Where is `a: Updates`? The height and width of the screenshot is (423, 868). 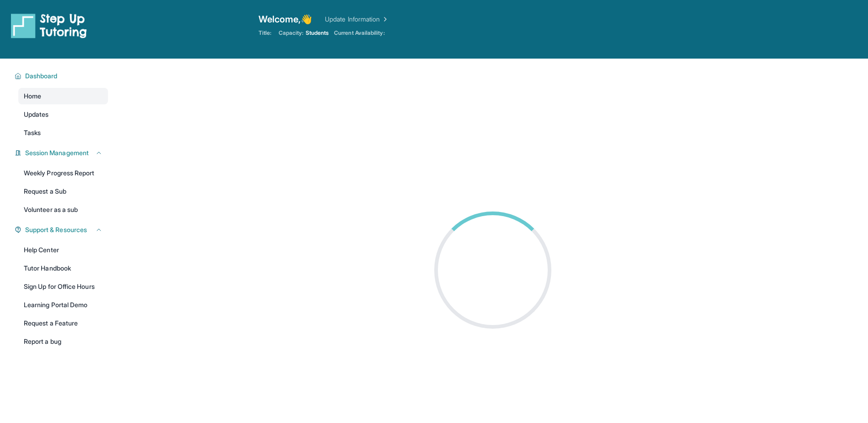 a: Updates is located at coordinates (63, 114).